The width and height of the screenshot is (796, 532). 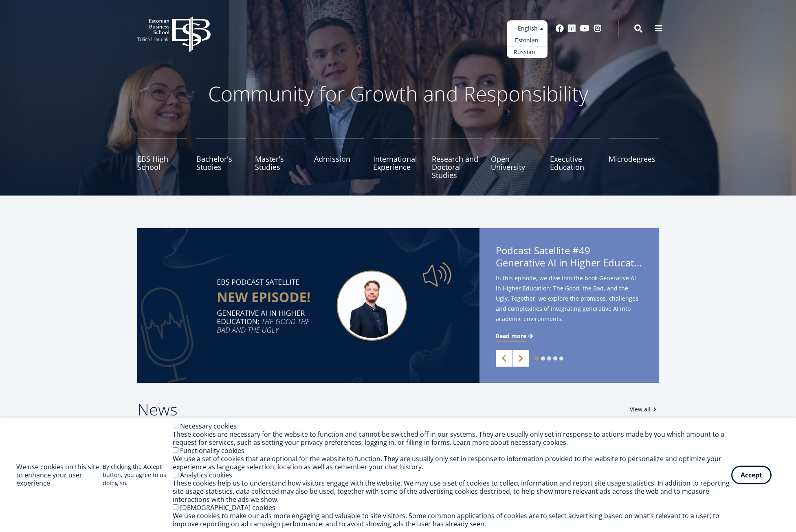 What do you see at coordinates (339, 159) in the screenshot?
I see `a: Admission` at bounding box center [339, 159].